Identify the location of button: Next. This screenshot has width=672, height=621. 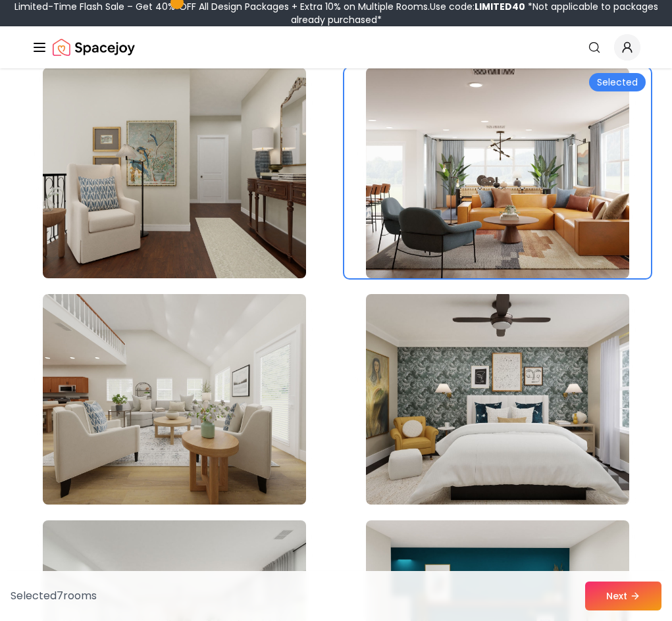
(623, 596).